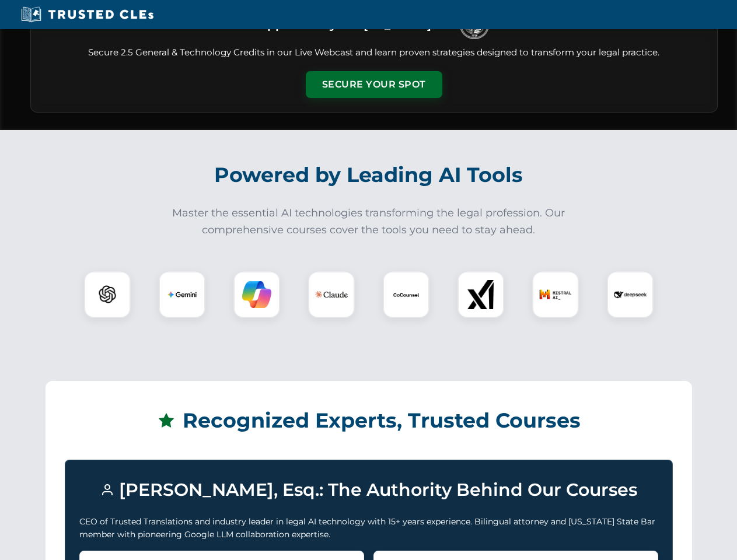  What do you see at coordinates (87, 14) in the screenshot?
I see `img: Trusted CLEs` at bounding box center [87, 14].